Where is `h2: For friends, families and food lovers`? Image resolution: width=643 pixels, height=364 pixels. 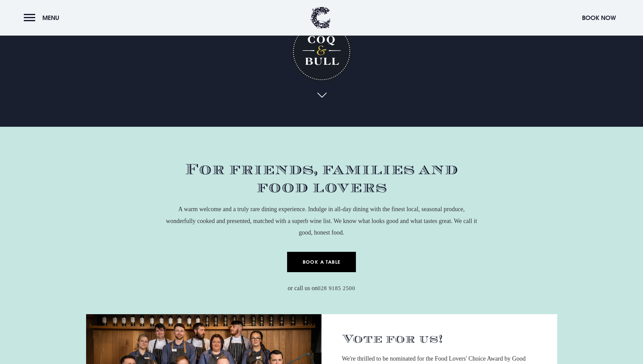 h2: For friends, families and food lovers is located at coordinates (322, 179).